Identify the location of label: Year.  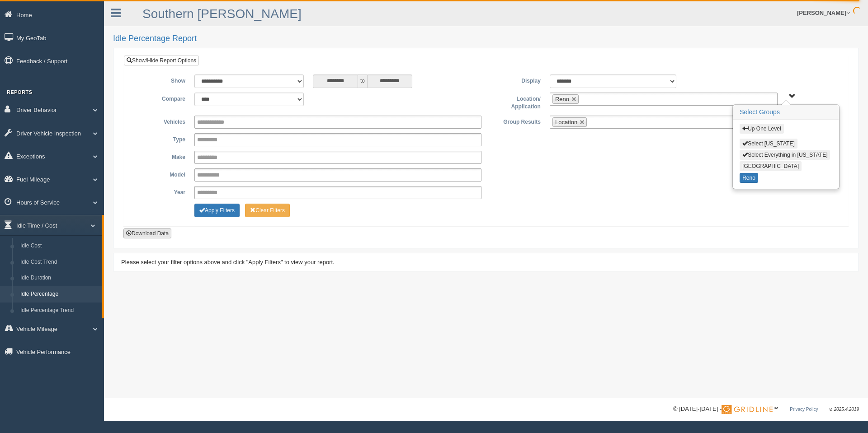
(160, 192).